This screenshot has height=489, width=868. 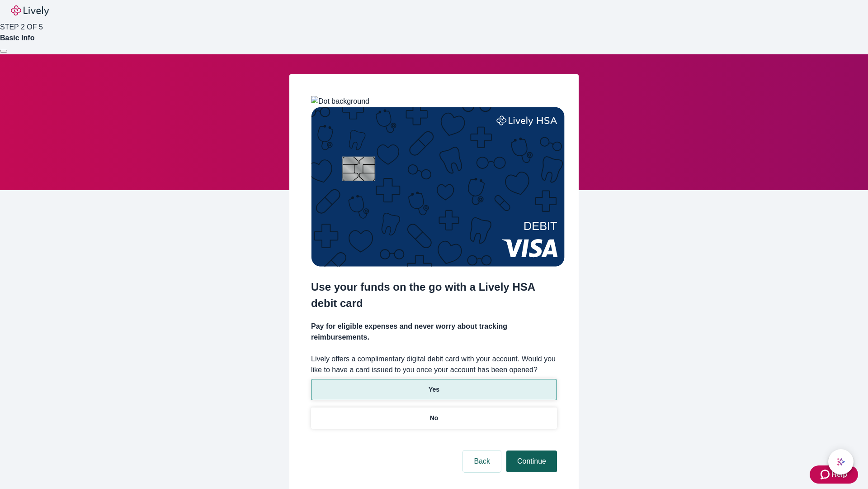 I want to click on p: No, so click(x=434, y=418).